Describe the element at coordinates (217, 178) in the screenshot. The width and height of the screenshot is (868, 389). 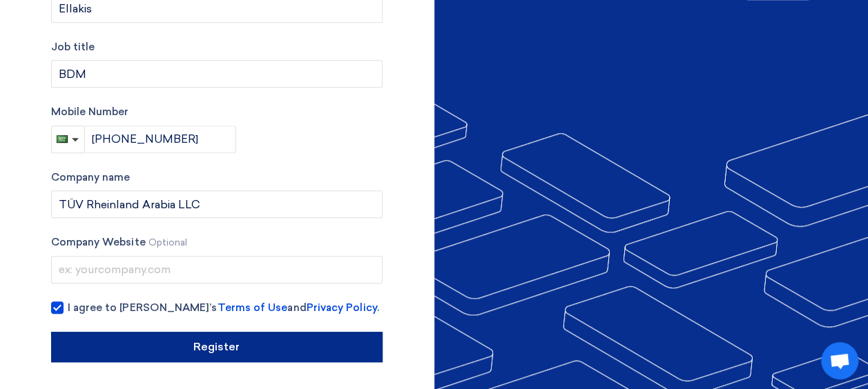
I see `label: Company name` at that location.